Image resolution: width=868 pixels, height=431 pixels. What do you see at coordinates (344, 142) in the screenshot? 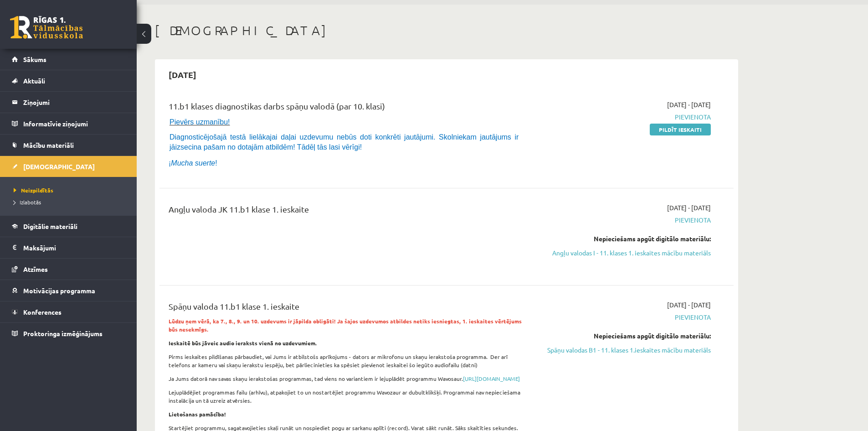
I see `span: Diagnosticējošajā testā lielākajai daļai uzdevumu nebūs doti konkrēti jautājumi. Skolniekam jautā...` at bounding box center [344, 142].